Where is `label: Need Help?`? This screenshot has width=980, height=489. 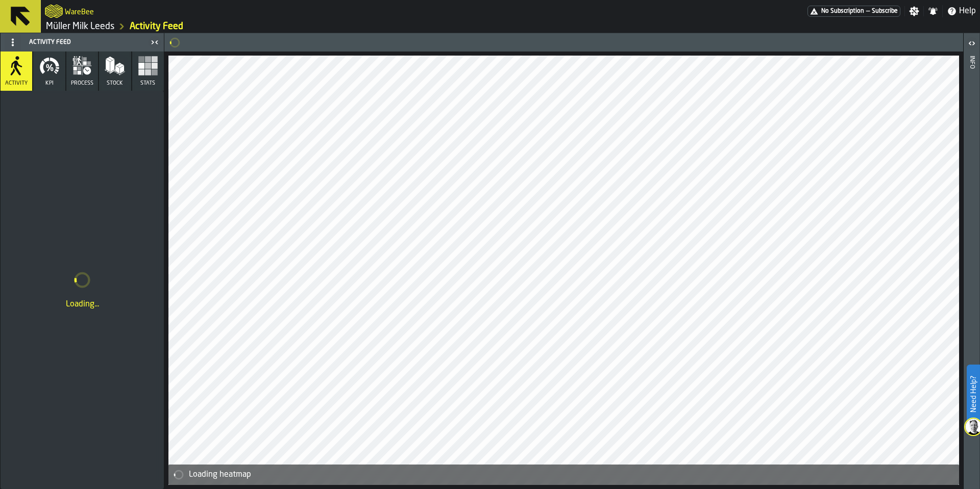
label: Need Help? is located at coordinates (974, 394).